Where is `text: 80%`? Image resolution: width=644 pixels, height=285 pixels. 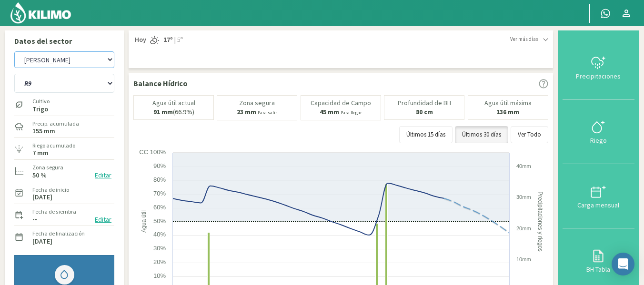
text: 80% is located at coordinates (160, 179).